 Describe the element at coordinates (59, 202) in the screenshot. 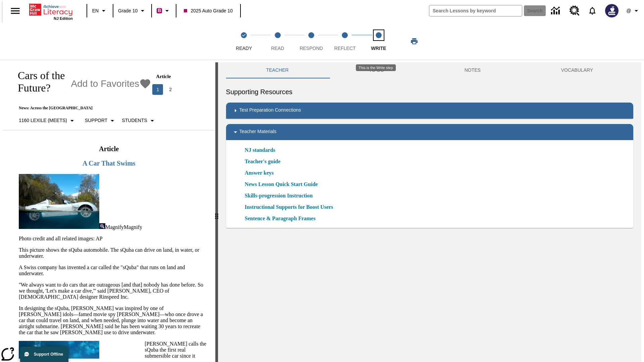

I see `img: High-tech automobile treading water.` at that location.